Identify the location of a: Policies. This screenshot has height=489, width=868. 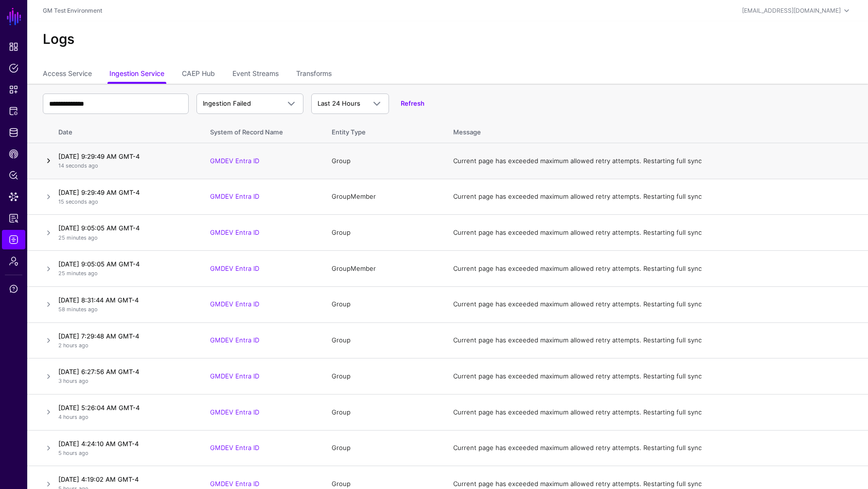
(14, 68).